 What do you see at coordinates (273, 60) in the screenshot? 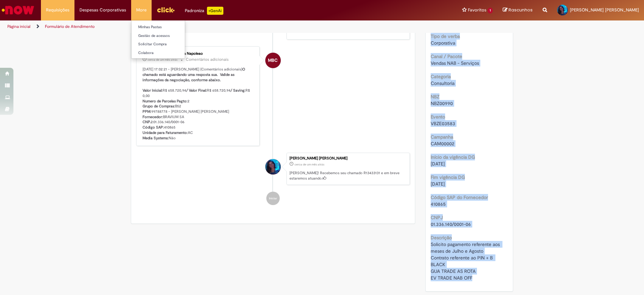
I see `span: MBC` at bounding box center [273, 60].